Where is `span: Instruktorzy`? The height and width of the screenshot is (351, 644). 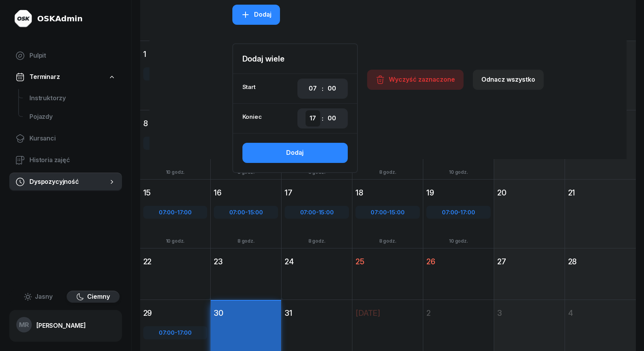
span: Instruktorzy is located at coordinates (73, 98).